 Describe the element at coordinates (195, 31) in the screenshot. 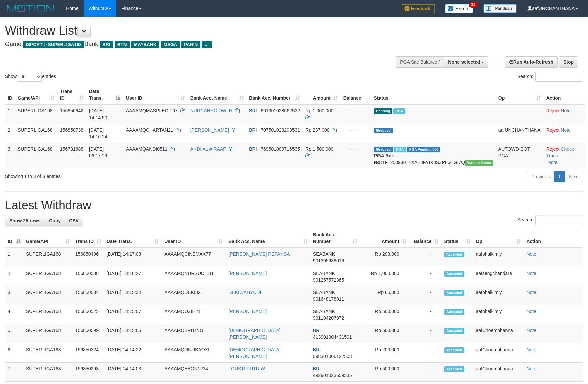

I see `h1: Withdraw List` at that location.